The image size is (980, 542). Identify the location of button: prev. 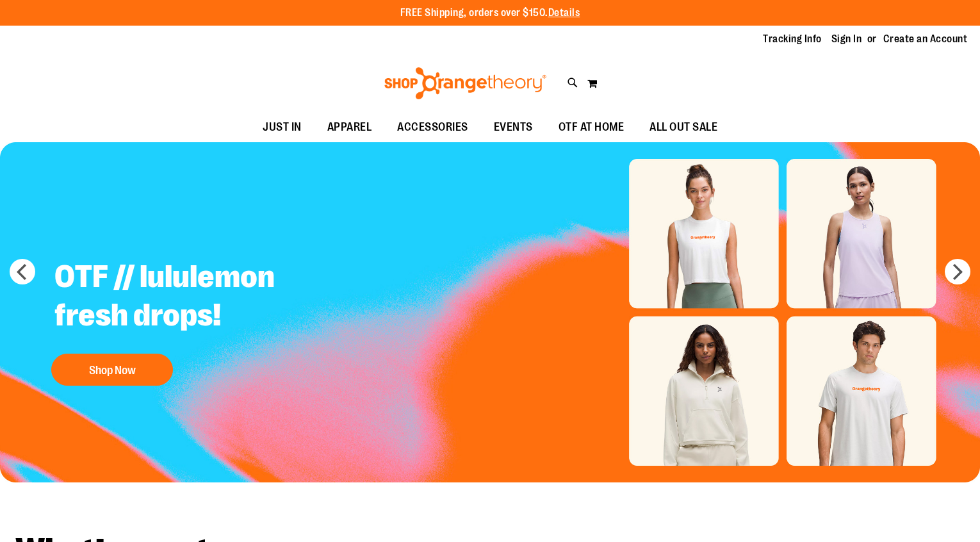
(23, 272).